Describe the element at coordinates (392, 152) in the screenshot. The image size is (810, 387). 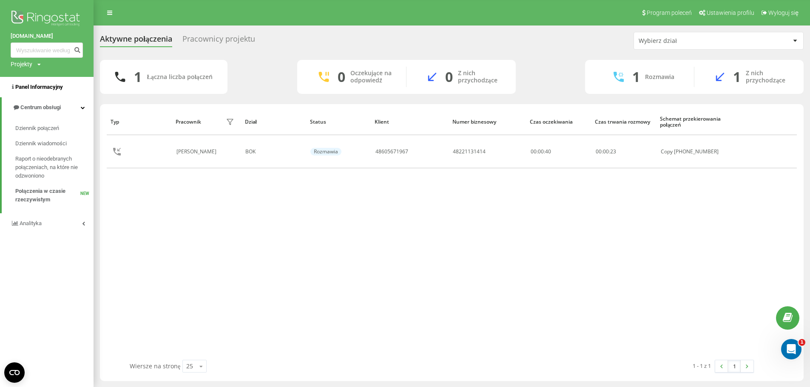
I see `div: 48605671967` at that location.